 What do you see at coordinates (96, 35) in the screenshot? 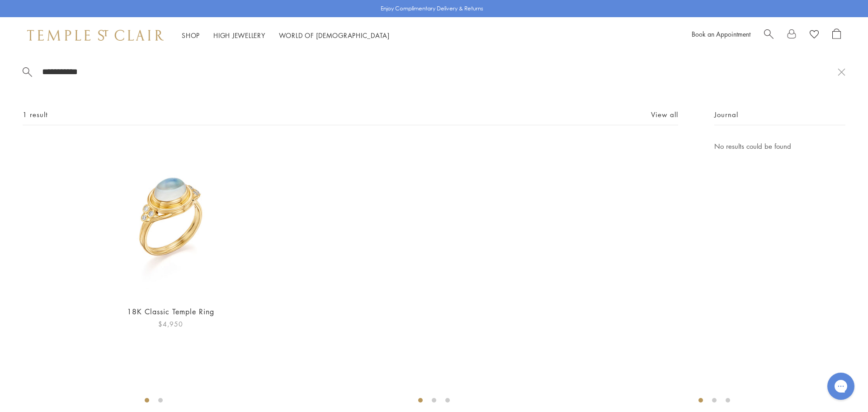
I see `img: Temple St. Clair` at bounding box center [96, 35].